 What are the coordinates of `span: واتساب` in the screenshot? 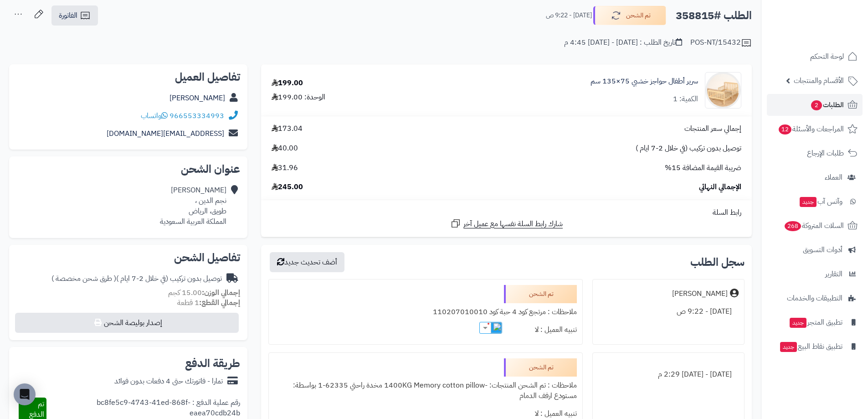 It's located at (154, 116).